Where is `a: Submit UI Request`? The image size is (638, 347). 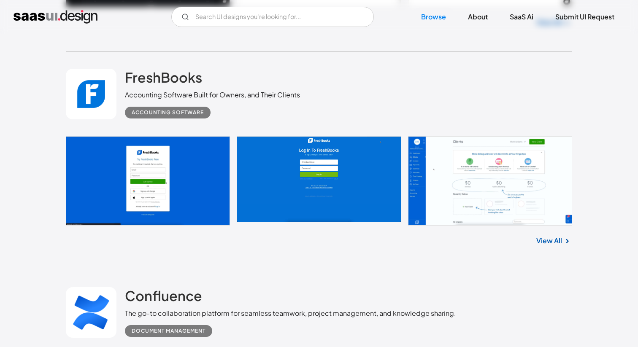
a: Submit UI Request is located at coordinates (585, 17).